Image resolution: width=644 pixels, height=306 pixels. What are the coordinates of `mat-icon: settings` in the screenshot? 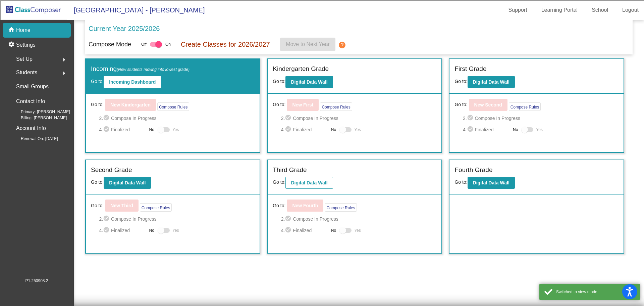 It's located at (12, 45).